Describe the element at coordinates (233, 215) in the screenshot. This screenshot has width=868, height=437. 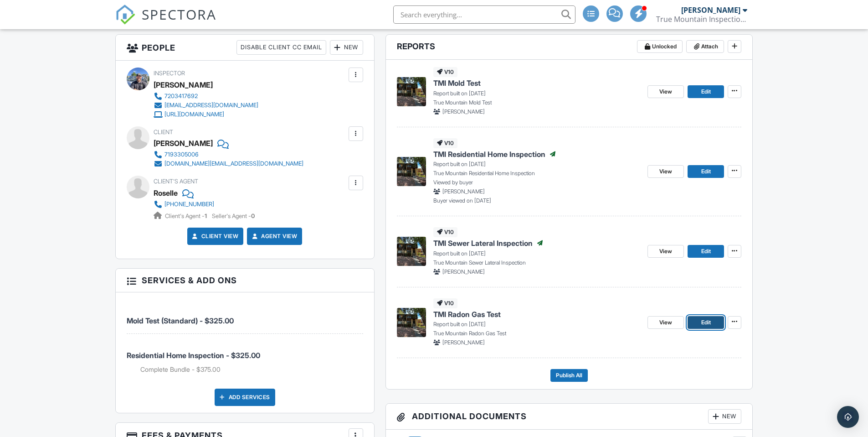
I see `span: Seller's Agent -` at that location.